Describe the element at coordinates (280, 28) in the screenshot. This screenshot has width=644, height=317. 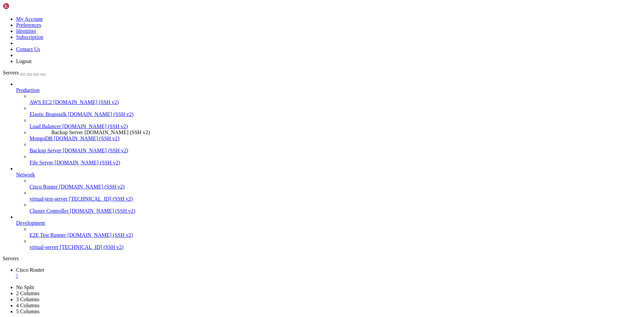
I see `x-row: Shellngn is a web-based SSH client that allows you to connect to your servers from anywhere witho...` at that location.